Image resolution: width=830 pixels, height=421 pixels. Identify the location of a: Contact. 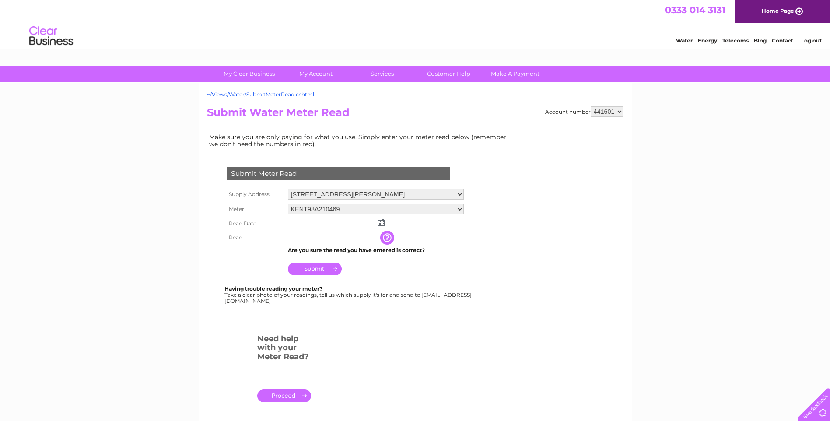
(782, 40).